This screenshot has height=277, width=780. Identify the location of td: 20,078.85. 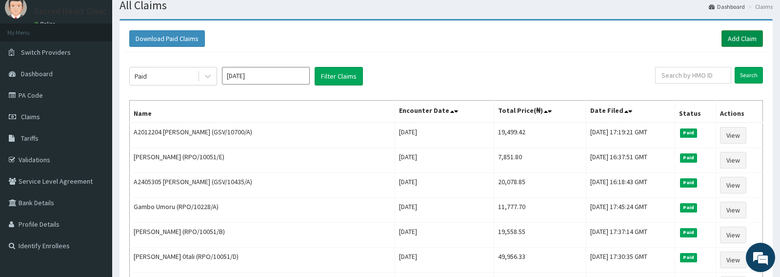
(540, 185).